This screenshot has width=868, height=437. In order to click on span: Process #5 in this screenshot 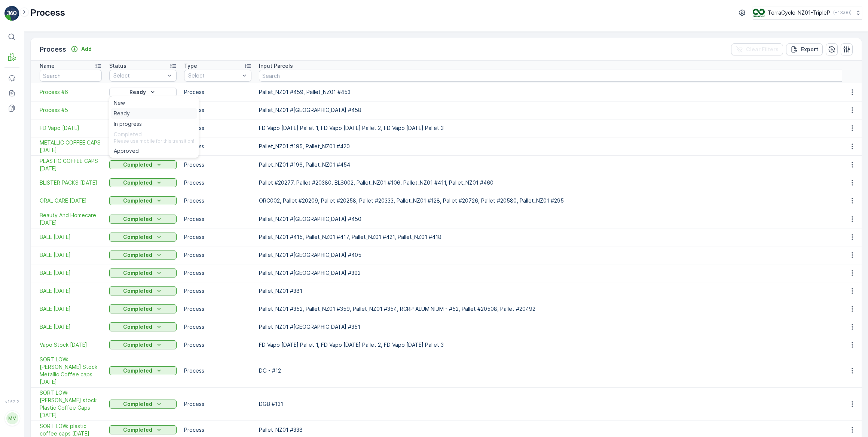, I will do `click(71, 110)`.